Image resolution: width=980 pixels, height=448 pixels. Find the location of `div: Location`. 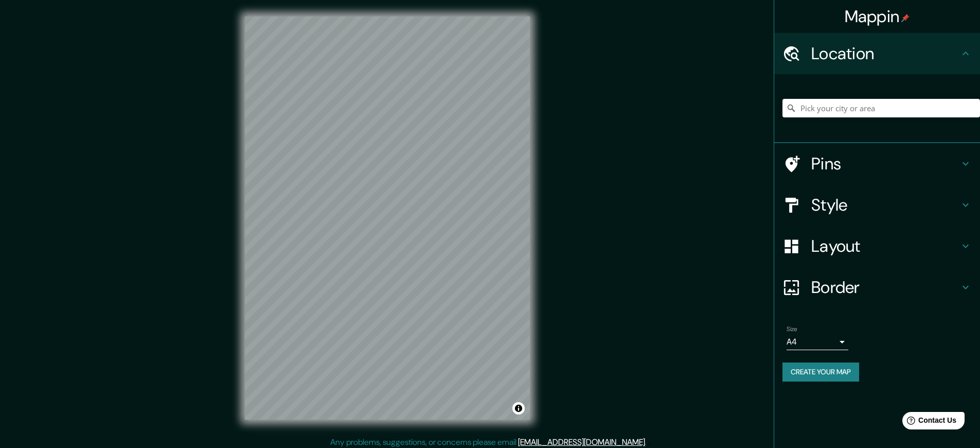

div: Location is located at coordinates (876, 54).